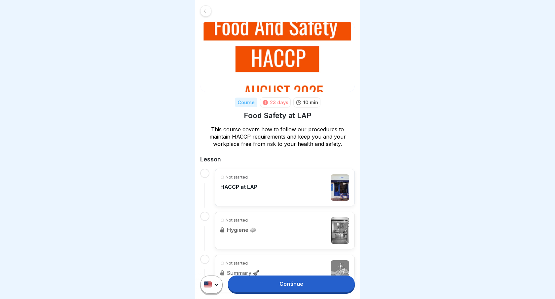  Describe the element at coordinates (246, 102) in the screenshot. I see `div: Course` at that location.